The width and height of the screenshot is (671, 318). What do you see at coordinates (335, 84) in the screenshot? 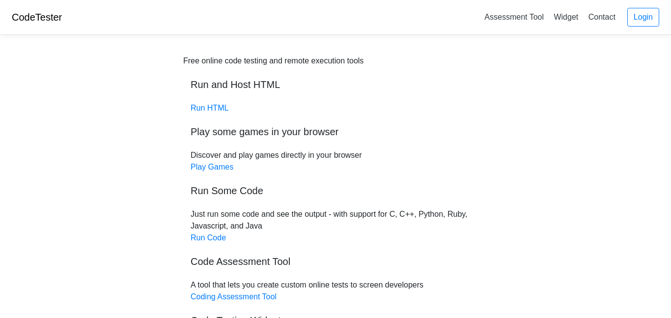
I see `h5: Run and Host HTML` at bounding box center [335, 84].